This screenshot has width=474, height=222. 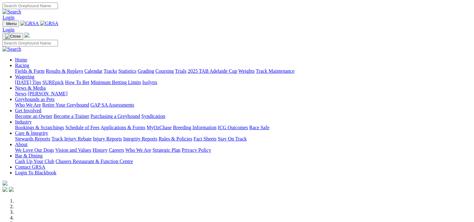 What do you see at coordinates (100, 150) in the screenshot?
I see `a: History` at bounding box center [100, 150].